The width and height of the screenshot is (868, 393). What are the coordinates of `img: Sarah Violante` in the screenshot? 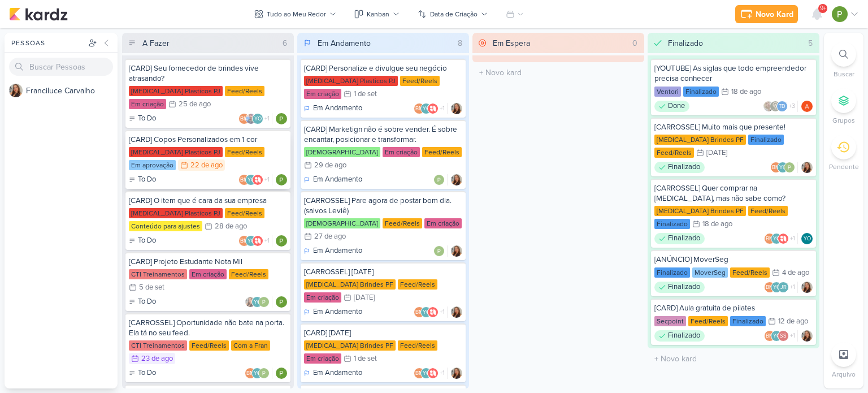 It's located at (768, 107).